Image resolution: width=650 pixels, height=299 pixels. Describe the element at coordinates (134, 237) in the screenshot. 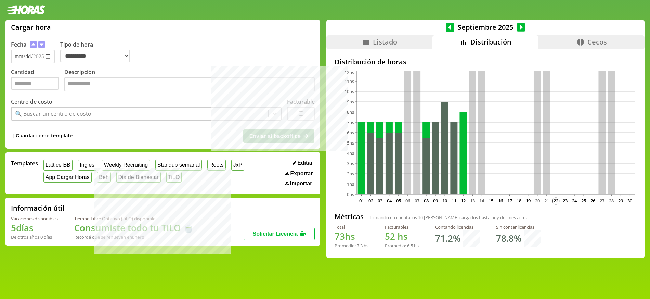

I see `div: Recordá que se renuevan en` at that location.